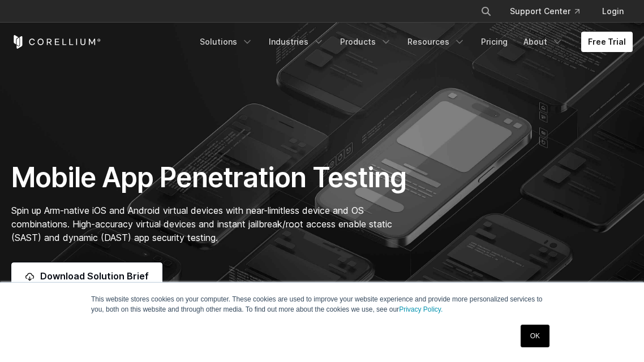 Image resolution: width=644 pixels, height=362 pixels. I want to click on a: Solutions, so click(227, 42).